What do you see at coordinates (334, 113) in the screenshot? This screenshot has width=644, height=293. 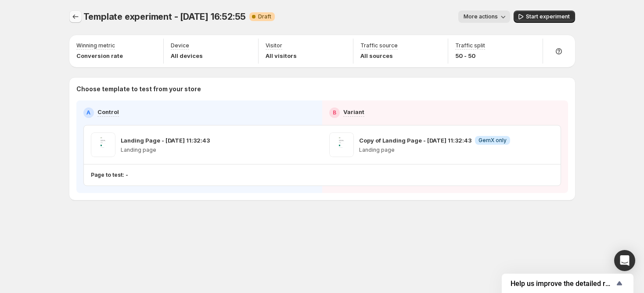 I see `h2: B` at bounding box center [334, 113].